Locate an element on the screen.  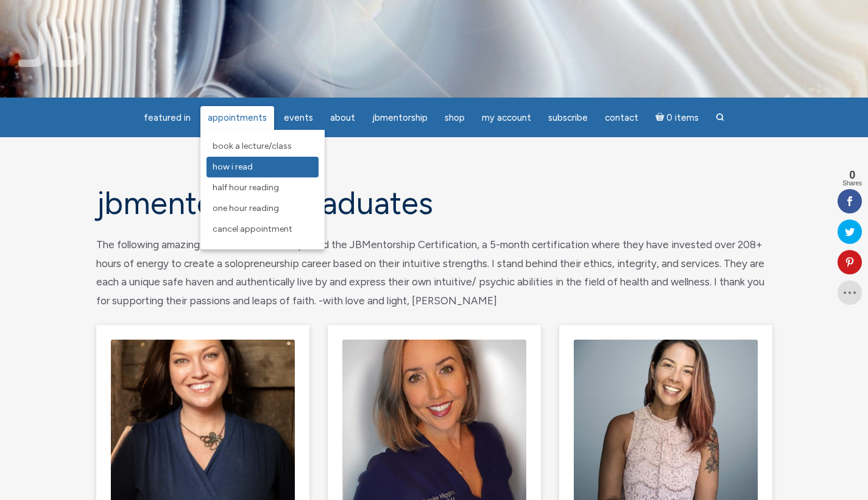
a: Appointments is located at coordinates (237, 117).